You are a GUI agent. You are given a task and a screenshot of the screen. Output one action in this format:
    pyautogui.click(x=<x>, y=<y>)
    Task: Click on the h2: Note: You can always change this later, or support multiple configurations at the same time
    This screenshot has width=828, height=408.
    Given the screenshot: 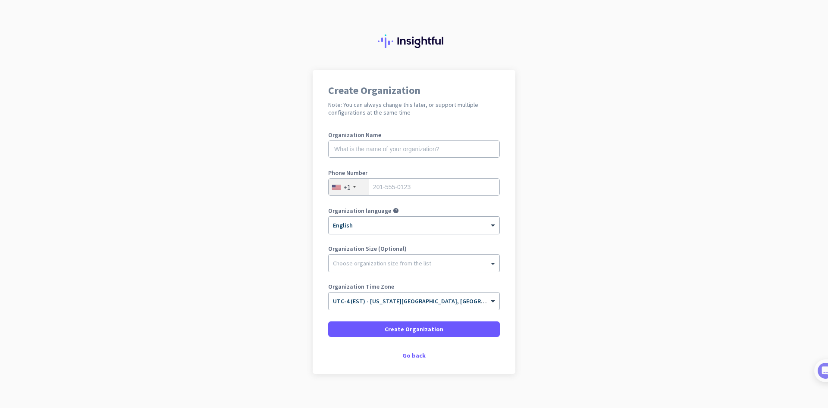 What is the action you would take?
    pyautogui.click(x=414, y=109)
    